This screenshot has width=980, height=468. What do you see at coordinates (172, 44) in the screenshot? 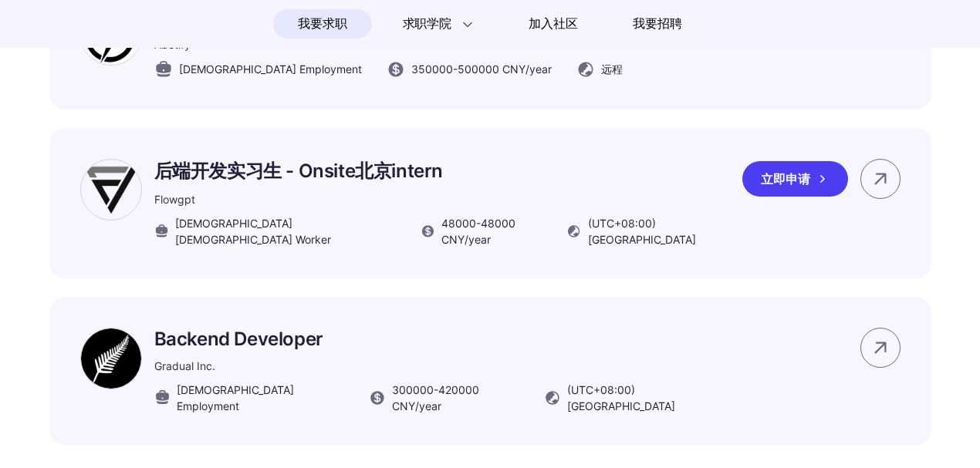
I see `span: Abotify` at bounding box center [172, 44].